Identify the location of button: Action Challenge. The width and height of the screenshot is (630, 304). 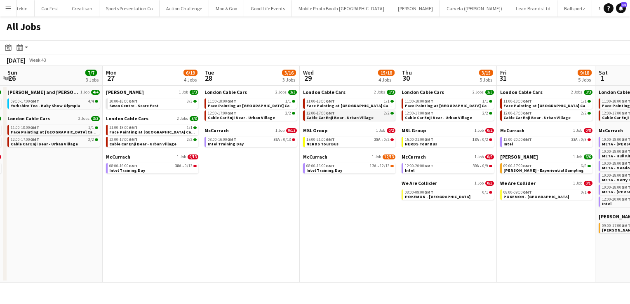
(184, 8).